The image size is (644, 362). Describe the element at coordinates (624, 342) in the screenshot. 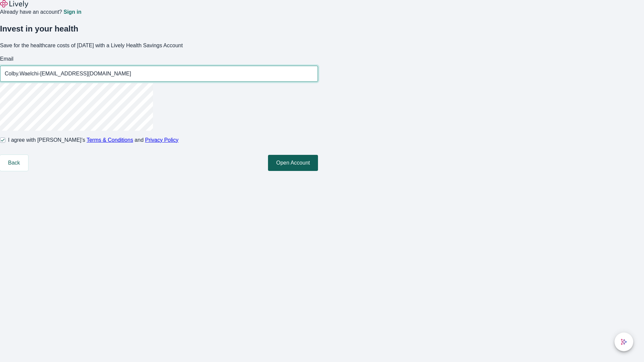

I see `button: chat` at that location.